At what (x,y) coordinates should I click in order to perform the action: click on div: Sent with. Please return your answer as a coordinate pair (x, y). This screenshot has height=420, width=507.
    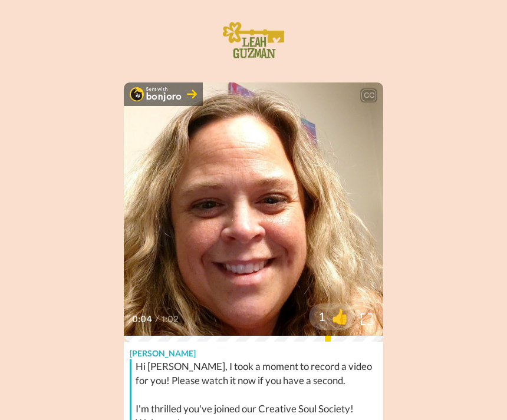
    Looking at the image, I should click on (164, 89).